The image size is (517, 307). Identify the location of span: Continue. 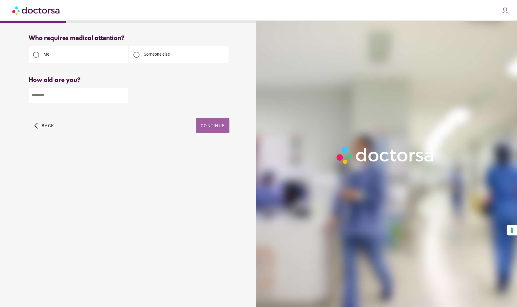
(213, 126).